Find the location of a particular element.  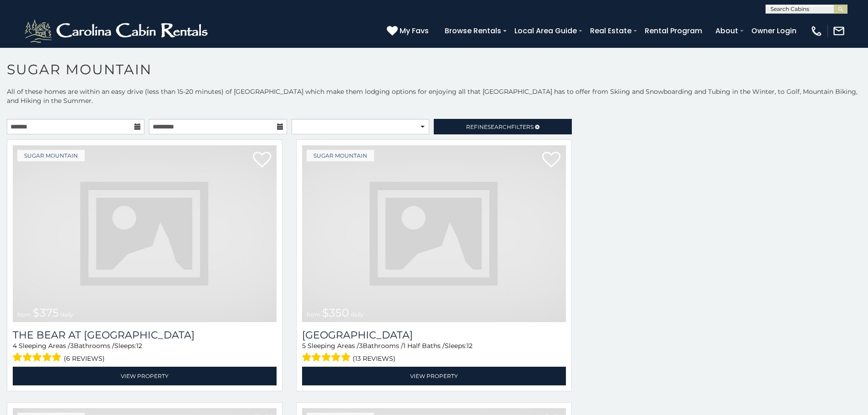

a: from $350 daily is located at coordinates (434, 234).